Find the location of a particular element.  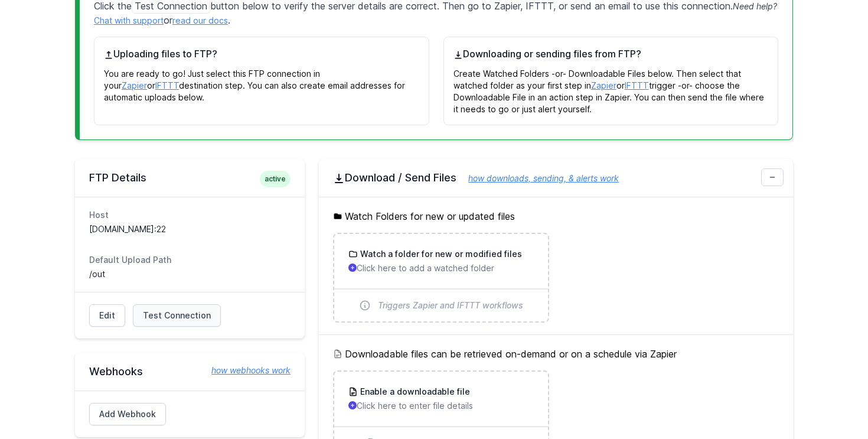

p: Click here to add a watched folder is located at coordinates (441, 269).